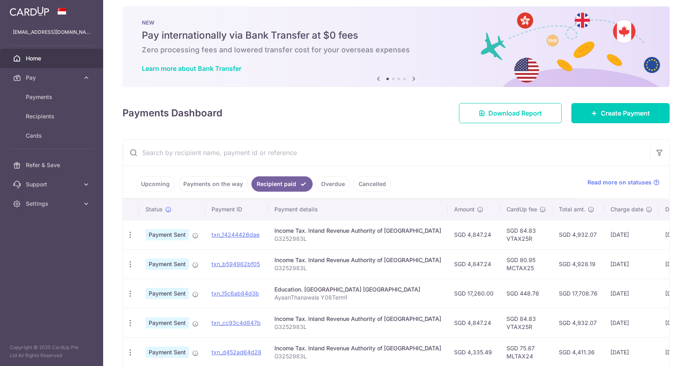 The height and width of the screenshot is (366, 689). What do you see at coordinates (515, 113) in the screenshot?
I see `span: Download Report` at bounding box center [515, 113].